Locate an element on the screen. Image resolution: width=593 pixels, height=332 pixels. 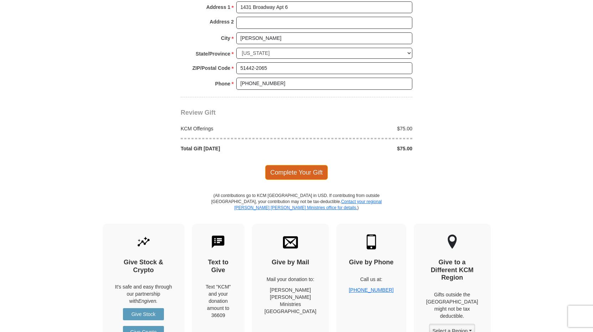
i: Engiven. is located at coordinates (148, 301).